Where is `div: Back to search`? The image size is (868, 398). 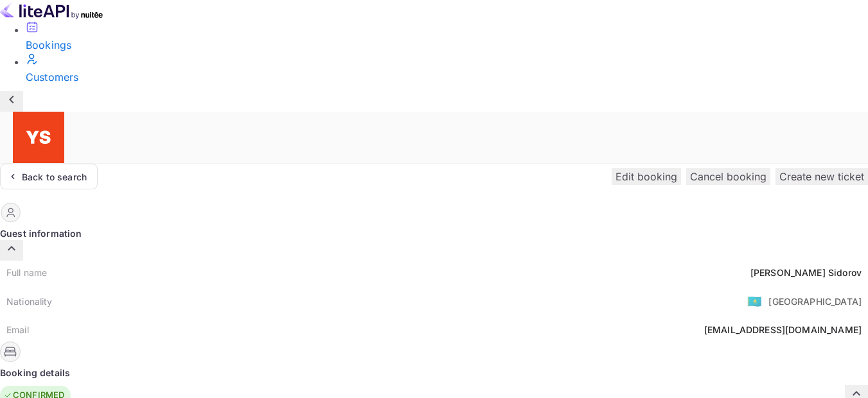 div: Back to search is located at coordinates (54, 177).